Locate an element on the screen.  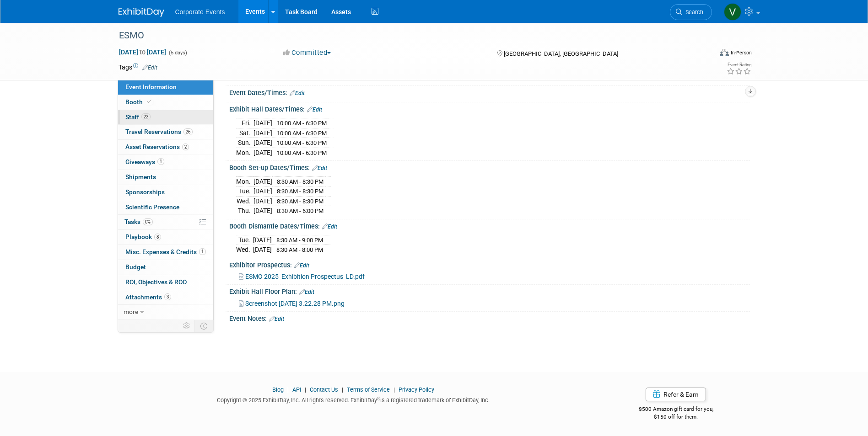
a: Booth is located at coordinates (166, 102).